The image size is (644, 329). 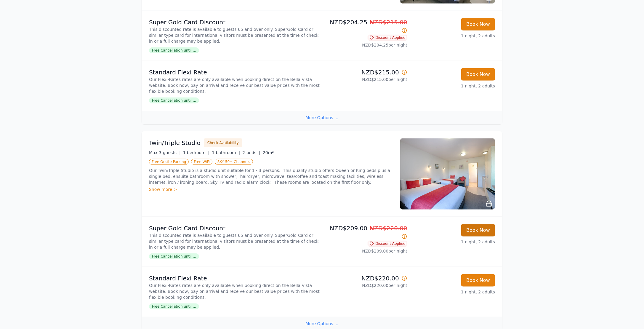 What do you see at coordinates (234, 162) in the screenshot?
I see `span: SKY 50+ Channels` at bounding box center [234, 162].